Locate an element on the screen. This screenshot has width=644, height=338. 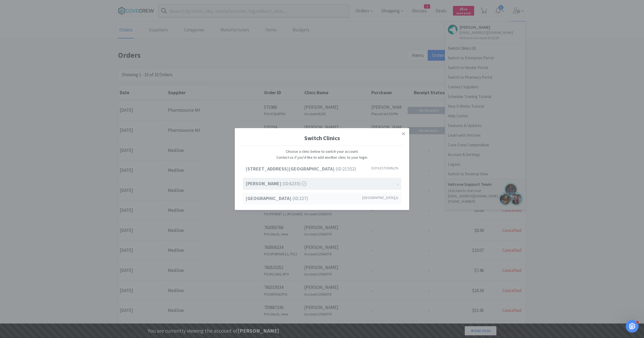
span: DOYLESTOWN , PA is located at coordinates (385, 168).